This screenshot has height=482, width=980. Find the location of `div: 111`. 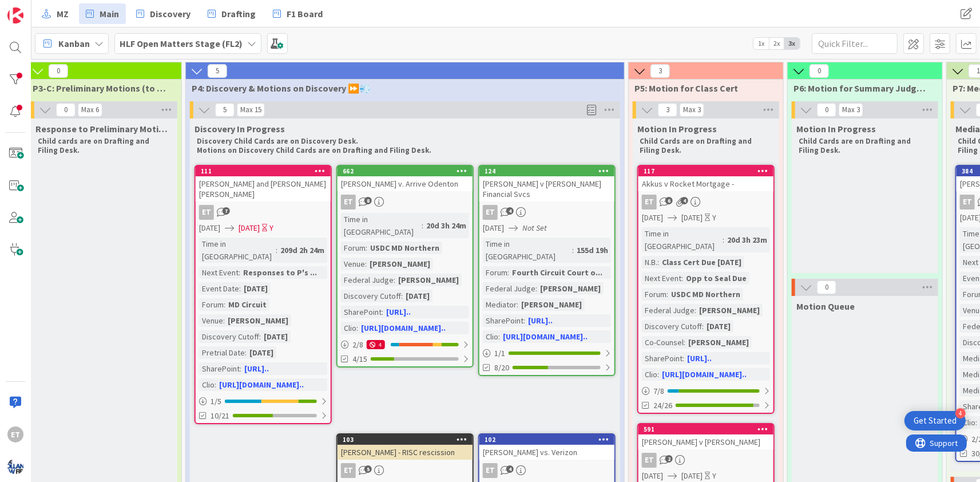

div: 111 is located at coordinates (263, 171).